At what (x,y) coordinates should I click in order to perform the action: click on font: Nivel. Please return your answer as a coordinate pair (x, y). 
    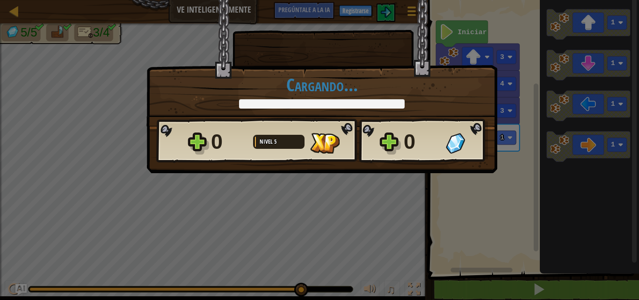
    Looking at the image, I should click on (266, 141).